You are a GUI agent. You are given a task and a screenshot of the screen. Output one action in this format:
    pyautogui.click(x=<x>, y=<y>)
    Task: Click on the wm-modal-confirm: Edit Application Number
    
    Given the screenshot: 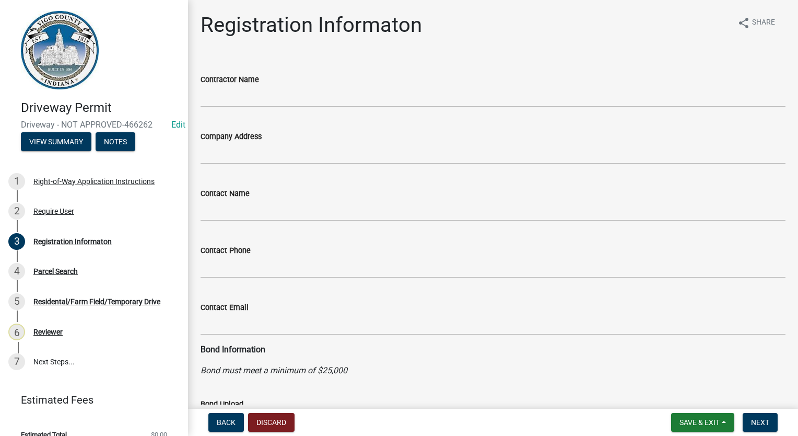 What is the action you would take?
    pyautogui.click(x=178, y=124)
    